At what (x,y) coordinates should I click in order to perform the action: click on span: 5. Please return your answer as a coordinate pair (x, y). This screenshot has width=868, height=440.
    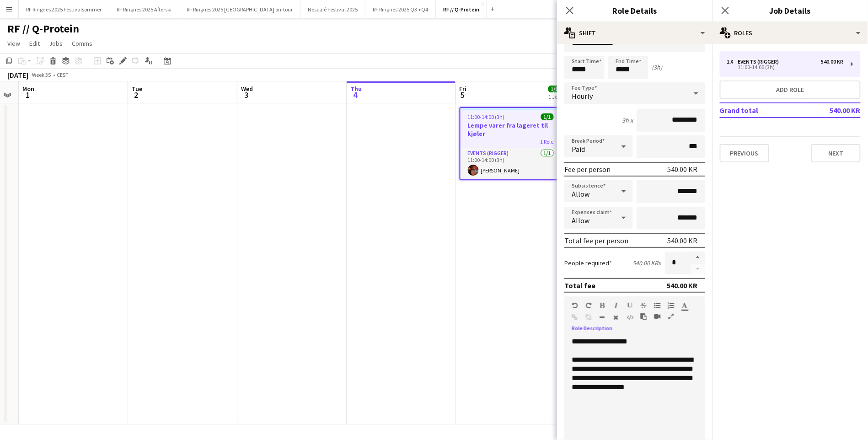
    Looking at the image, I should click on (462, 95).